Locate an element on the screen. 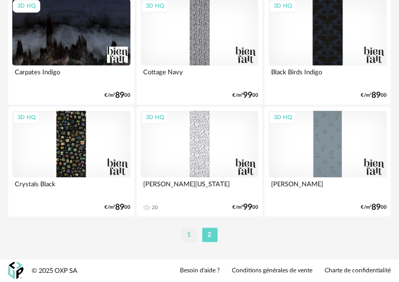 The width and height of the screenshot is (399, 282). a: 3D HQ Crystals Black €/m²8900 is located at coordinates (71, 161).